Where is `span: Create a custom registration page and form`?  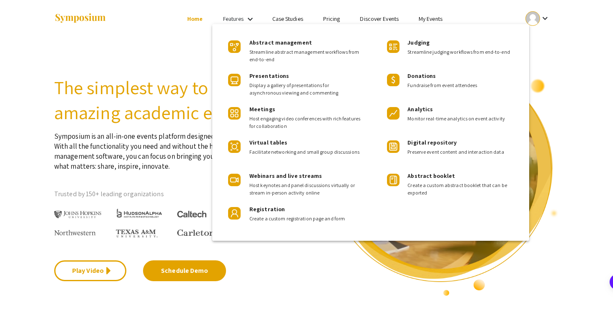 span: Create a custom registration page and form is located at coordinates (305, 219).